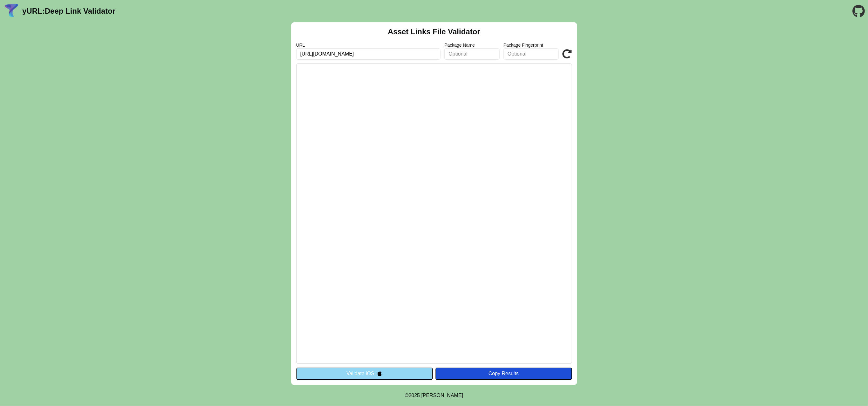 The image size is (868, 406). I want to click on label: URL, so click(369, 45).